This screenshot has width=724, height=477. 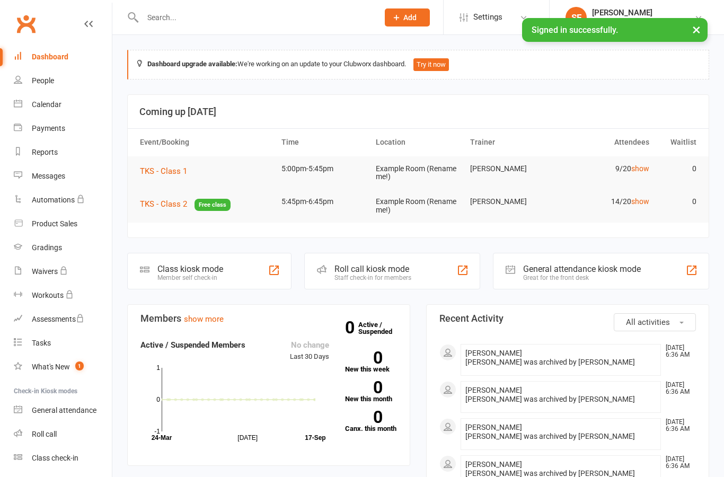 I want to click on div: No change, so click(x=310, y=345).